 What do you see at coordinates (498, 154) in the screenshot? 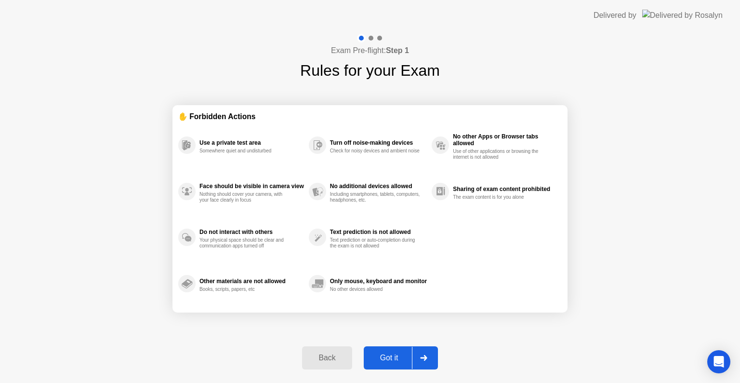
I see `div: Use of other applications or browsing the internet is not allowed` at bounding box center [498, 154].